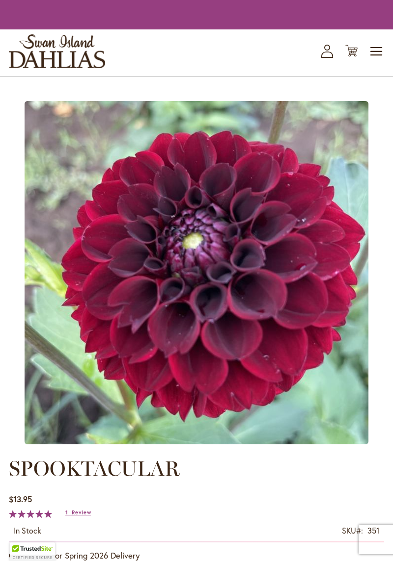  What do you see at coordinates (27, 531) in the screenshot?
I see `div: Availability` at bounding box center [27, 531].